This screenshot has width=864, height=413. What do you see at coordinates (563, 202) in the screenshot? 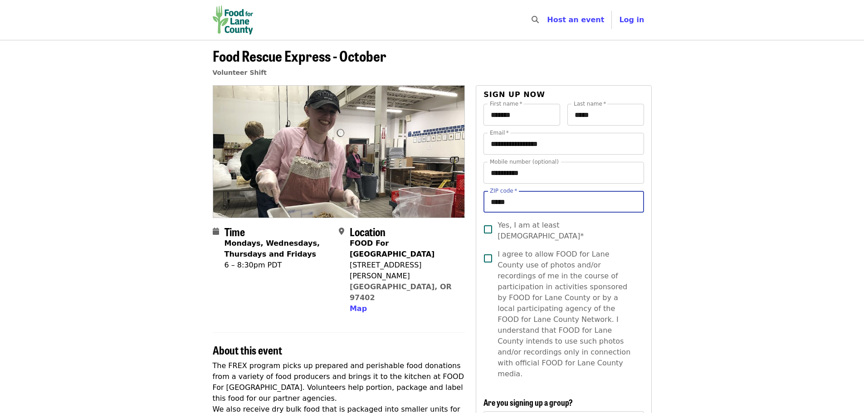
I see `input: ZIP code` at bounding box center [563, 202].